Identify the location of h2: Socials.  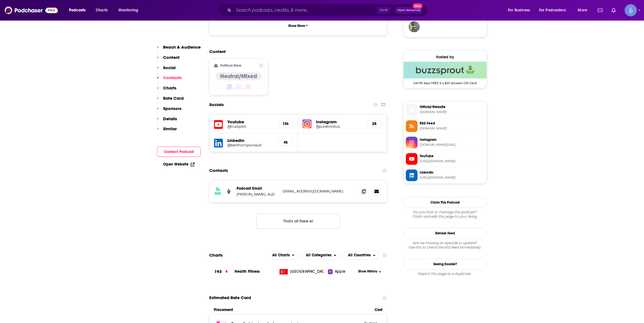
(216, 105).